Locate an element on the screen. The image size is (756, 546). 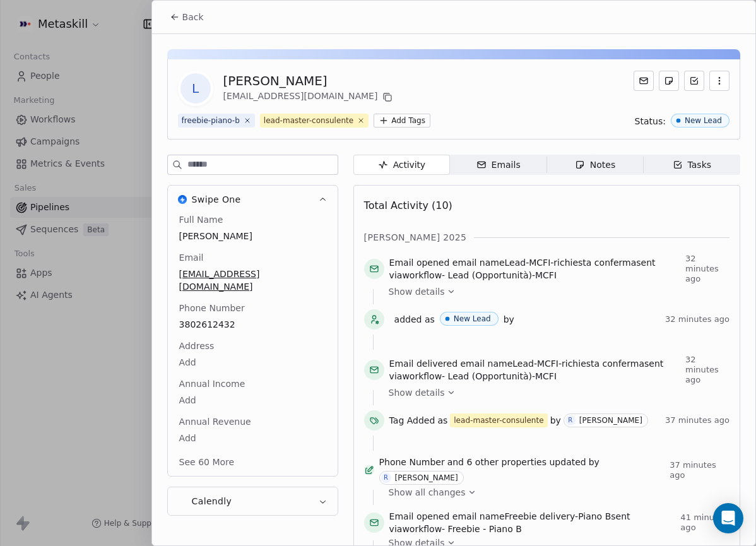
a: Show all changes is located at coordinates (555, 492).